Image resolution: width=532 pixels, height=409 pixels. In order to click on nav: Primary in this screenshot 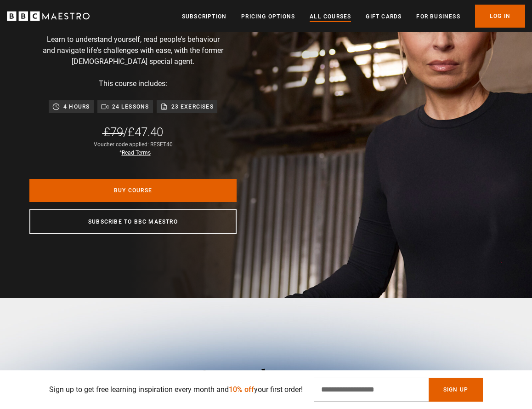, I will do `click(353, 16)`.